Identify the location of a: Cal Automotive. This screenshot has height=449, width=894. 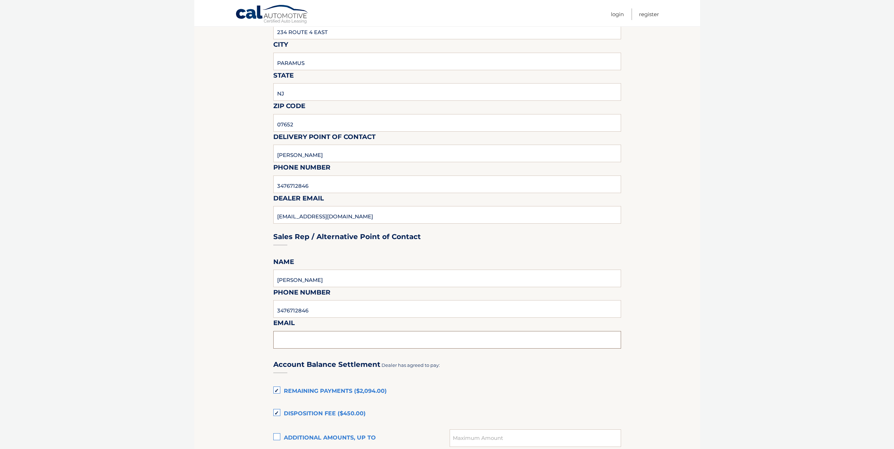
(272, 15).